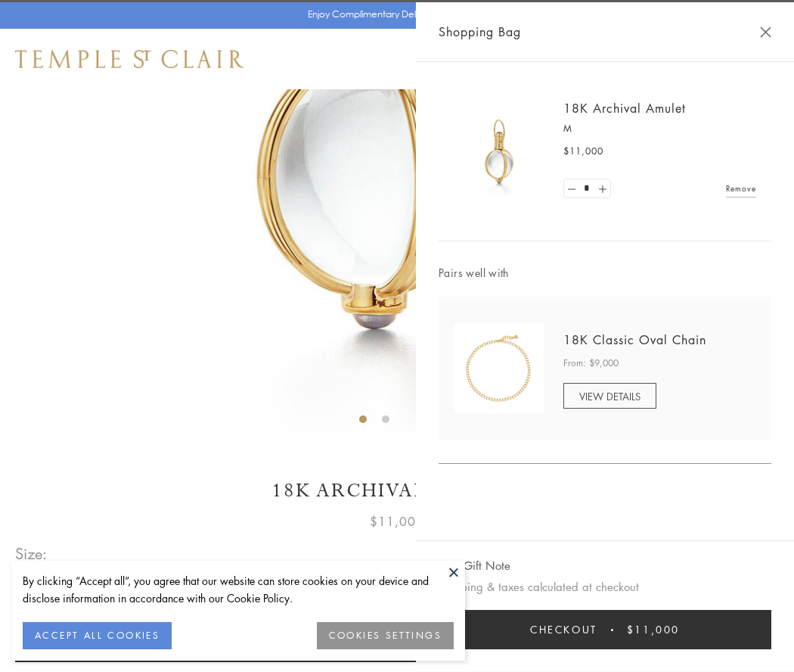  Describe the element at coordinates (610, 395) in the screenshot. I see `a: VIEW DETAILS` at that location.